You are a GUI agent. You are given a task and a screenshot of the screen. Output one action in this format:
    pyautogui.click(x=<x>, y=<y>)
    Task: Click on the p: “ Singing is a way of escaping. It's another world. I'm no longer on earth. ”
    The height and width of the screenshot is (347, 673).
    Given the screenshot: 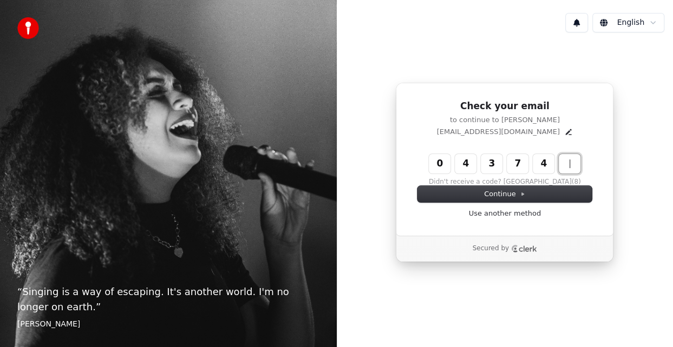 What is the action you would take?
    pyautogui.click(x=168, y=300)
    